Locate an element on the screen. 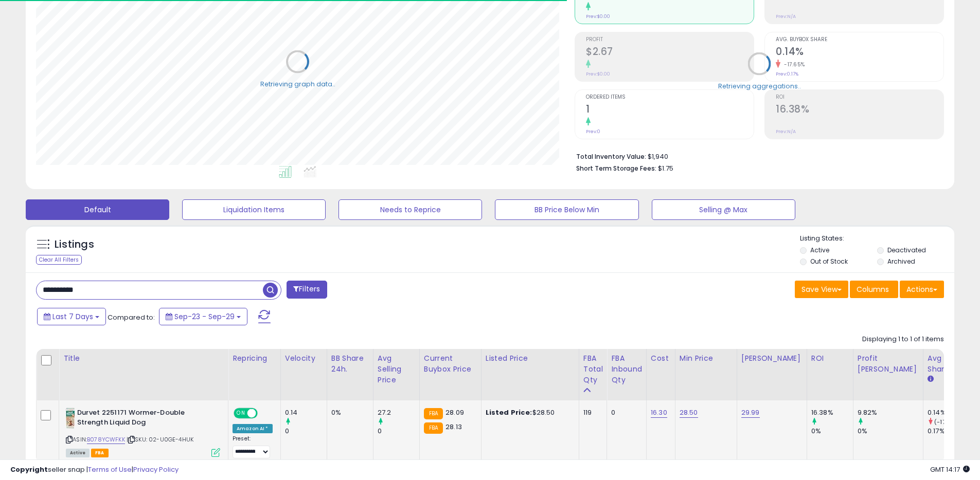 The width and height of the screenshot is (980, 480). a: 29.99 is located at coordinates (751, 413).